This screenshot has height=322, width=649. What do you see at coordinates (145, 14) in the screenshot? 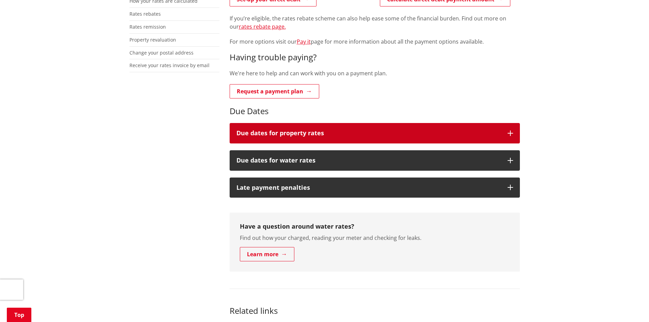
I see `a: Rates rebates` at bounding box center [145, 14].